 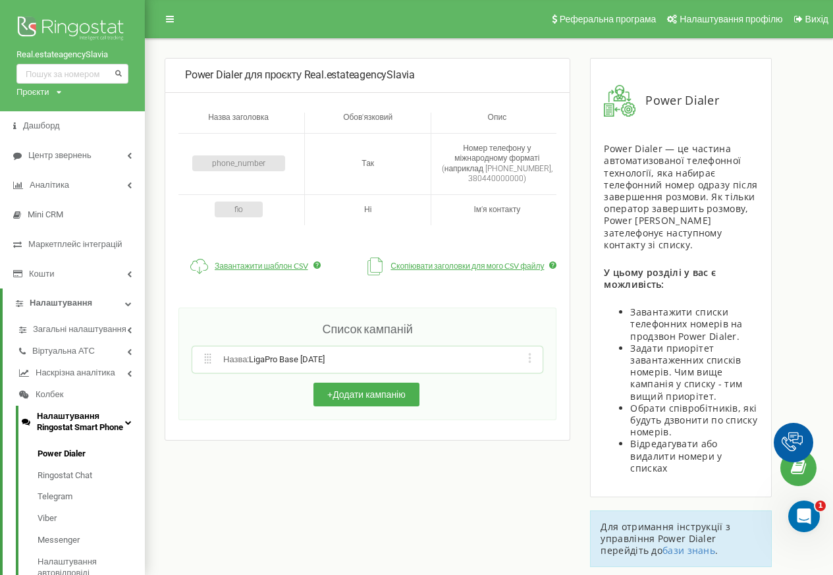 What do you see at coordinates (238, 209) in the screenshot?
I see `span: fio` at bounding box center [238, 209].